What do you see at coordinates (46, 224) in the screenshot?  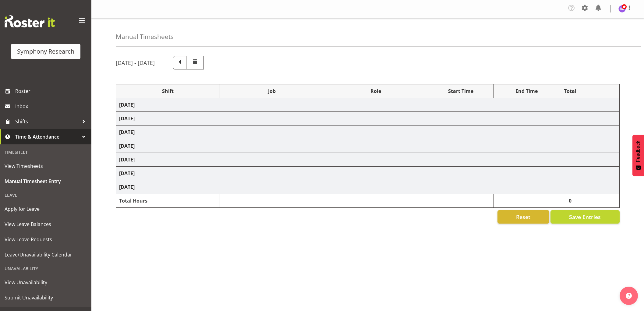 I see `span: View Leave Balances` at bounding box center [46, 224].